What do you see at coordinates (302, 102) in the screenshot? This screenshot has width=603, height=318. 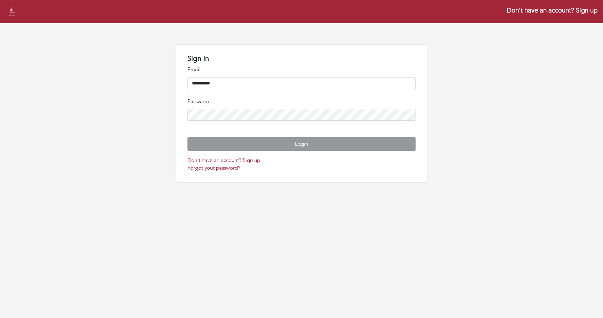 I see `p: Password` at bounding box center [302, 102].